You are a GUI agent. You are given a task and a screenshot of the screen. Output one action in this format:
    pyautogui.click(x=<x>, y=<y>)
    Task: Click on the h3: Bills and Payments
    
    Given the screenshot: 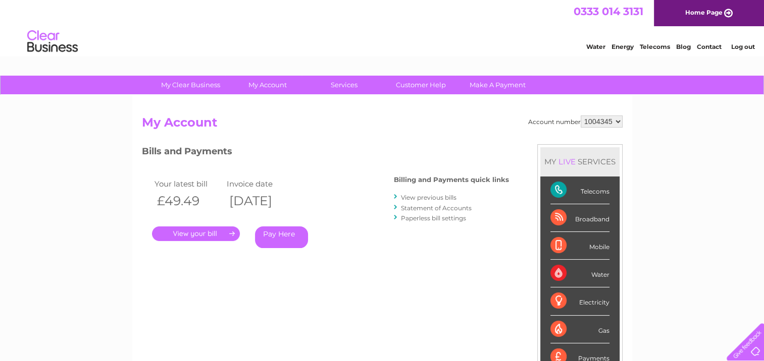 What is the action you would take?
    pyautogui.click(x=325, y=153)
    